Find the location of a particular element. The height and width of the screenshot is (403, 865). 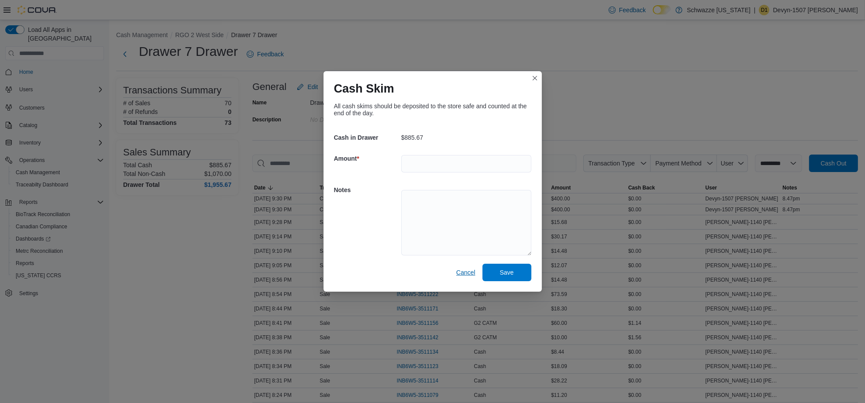

button: Cancel is located at coordinates (466, 272).